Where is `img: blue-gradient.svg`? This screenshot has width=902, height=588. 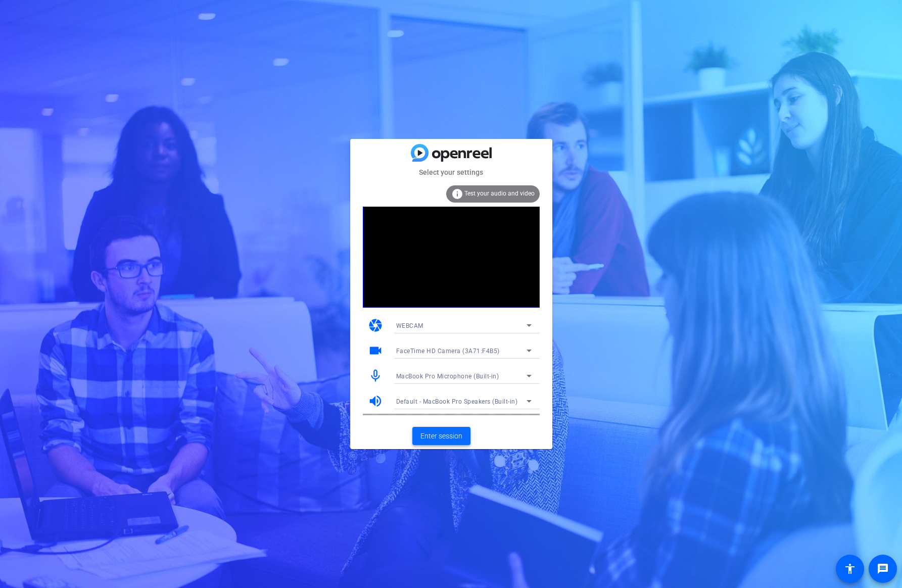
img: blue-gradient.svg is located at coordinates (451, 153).